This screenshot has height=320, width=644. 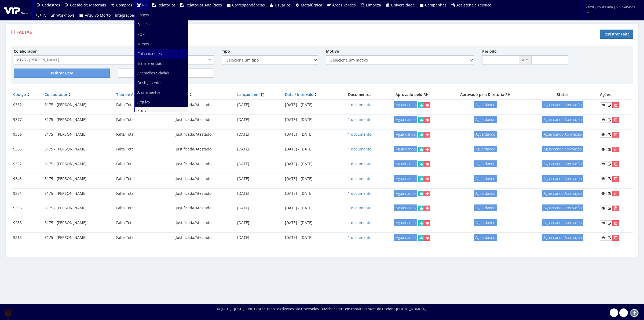 I want to click on a: Afastamentos, so click(x=161, y=92).